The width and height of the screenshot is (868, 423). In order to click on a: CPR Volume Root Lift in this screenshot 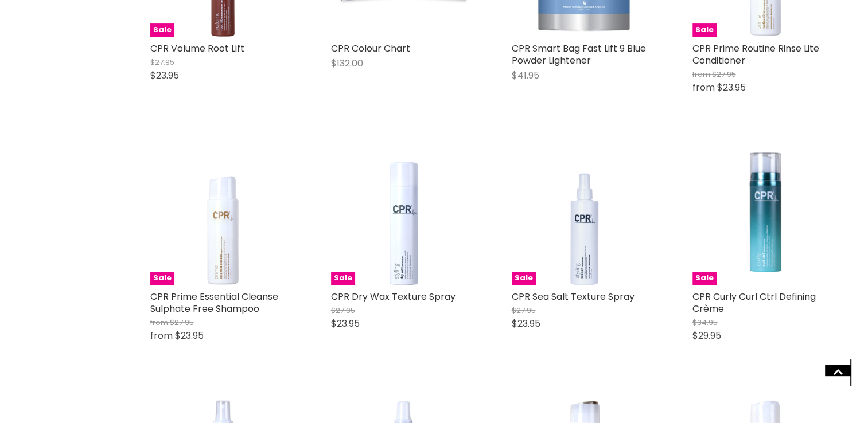, I will do `click(197, 48)`.